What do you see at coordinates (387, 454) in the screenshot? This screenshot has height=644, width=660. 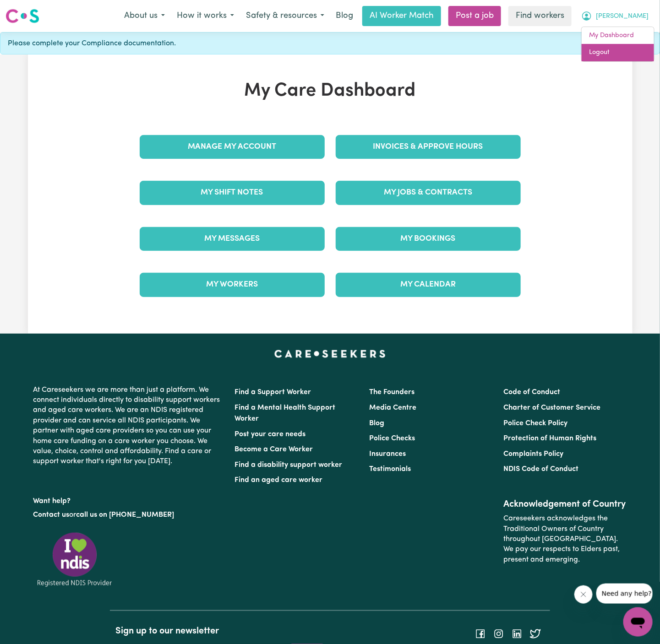 I see `a: Insurances` at bounding box center [387, 454].